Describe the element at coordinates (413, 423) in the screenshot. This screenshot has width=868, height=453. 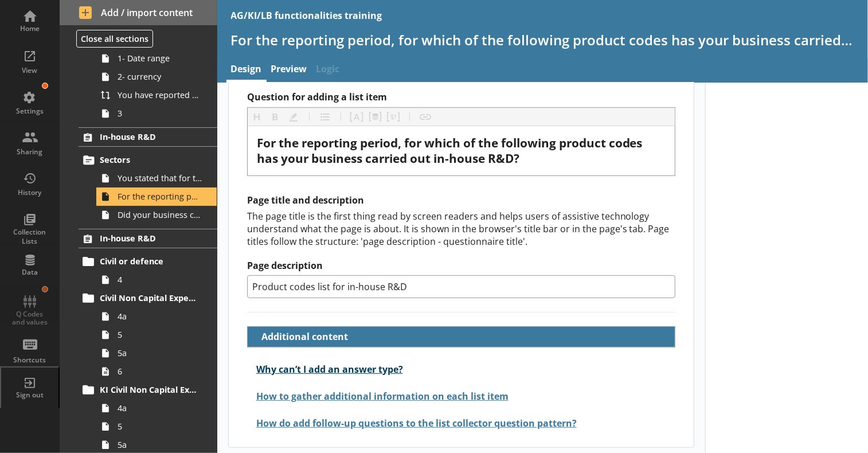
I see `button: How do add follow-up questions to the list collector question pattern?` at that location.